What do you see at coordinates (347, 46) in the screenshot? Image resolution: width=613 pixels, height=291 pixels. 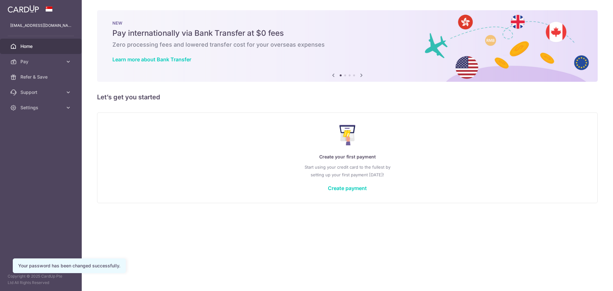 I see `img: Bank transfer banner` at bounding box center [347, 46].